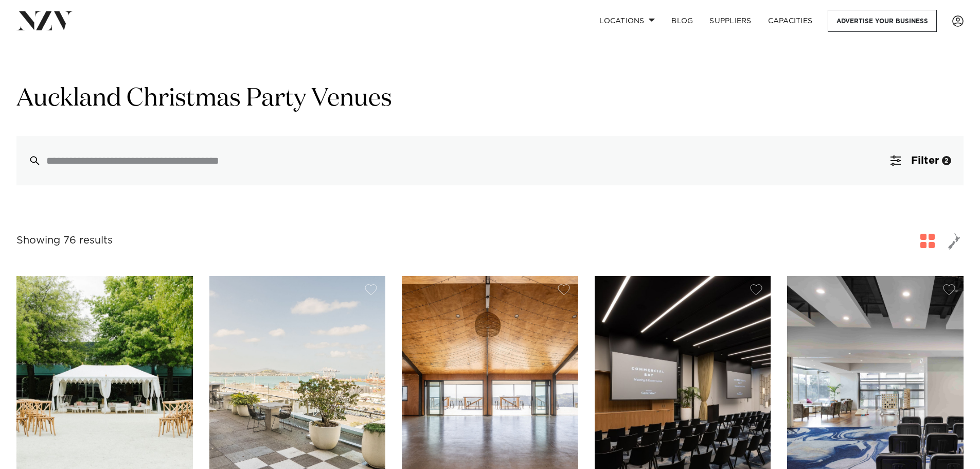  What do you see at coordinates (627, 20) in the screenshot?
I see `a: Locations` at bounding box center [627, 20].